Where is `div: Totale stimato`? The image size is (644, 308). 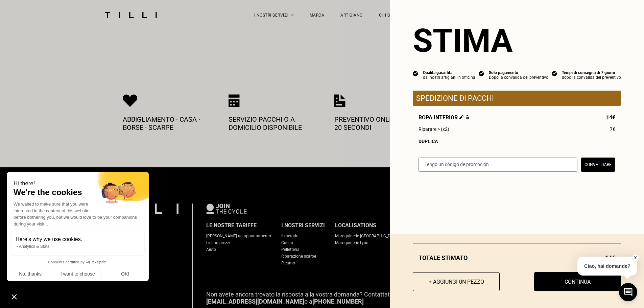
div: Totale stimato is located at coordinates (517, 258).